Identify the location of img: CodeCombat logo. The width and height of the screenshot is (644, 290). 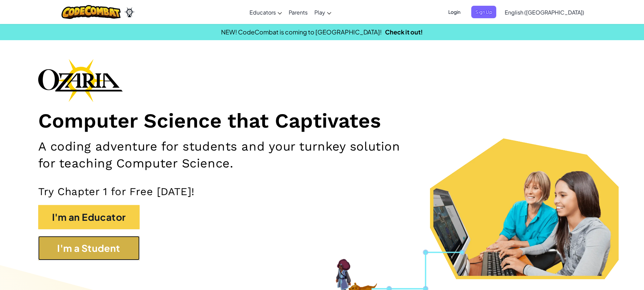
(91, 12).